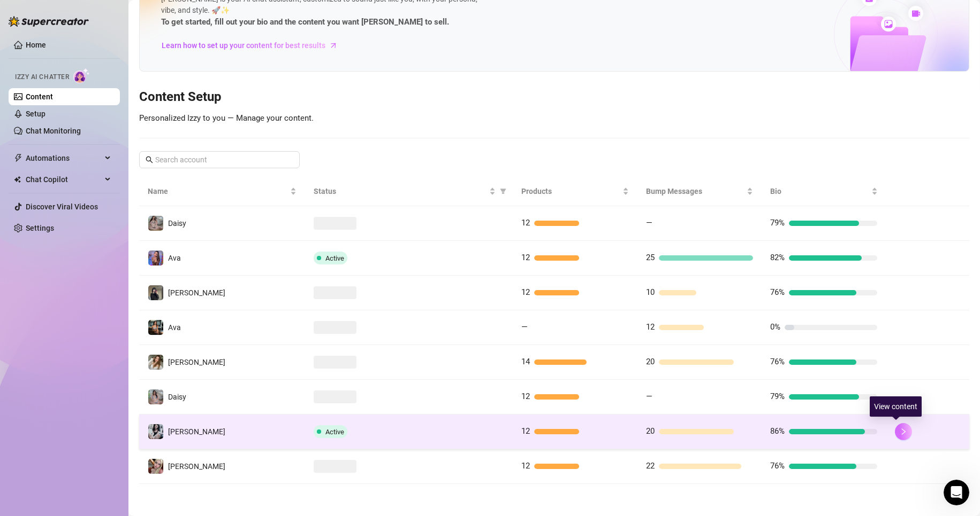  What do you see at coordinates (243, 45) in the screenshot?
I see `span: Learn how to set up your content for best results` at bounding box center [243, 45].